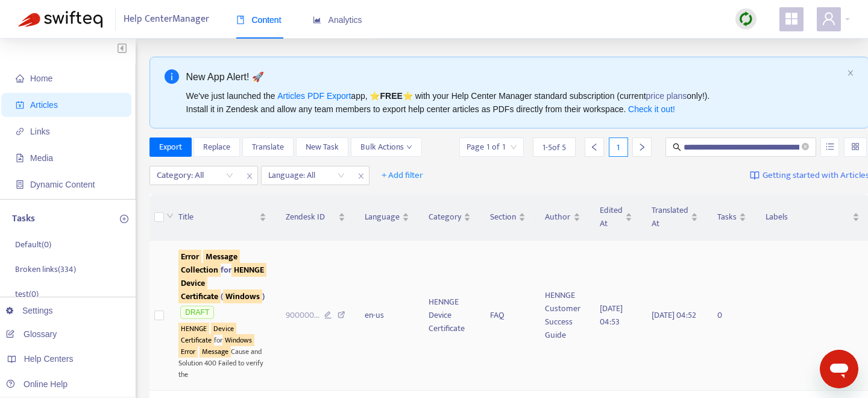 The width and height of the screenshot is (868, 398). What do you see at coordinates (390, 96) in the screenshot?
I see `b: FREE` at bounding box center [390, 96].